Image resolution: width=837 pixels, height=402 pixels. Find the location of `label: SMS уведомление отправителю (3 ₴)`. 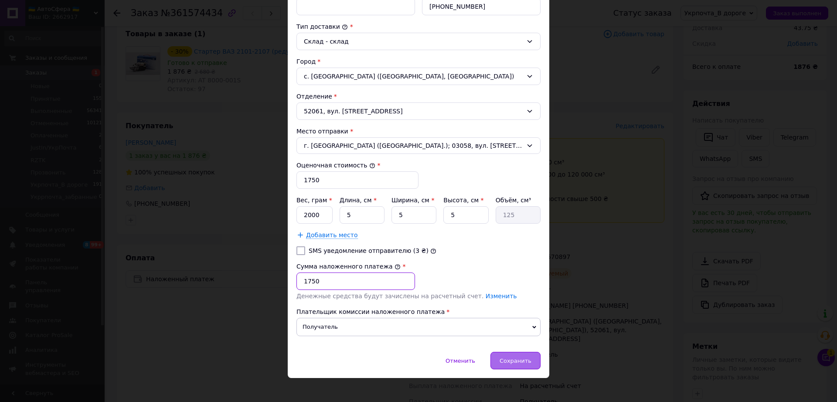

label: SMS уведомление отправителю (3 ₴) is located at coordinates (369, 251).